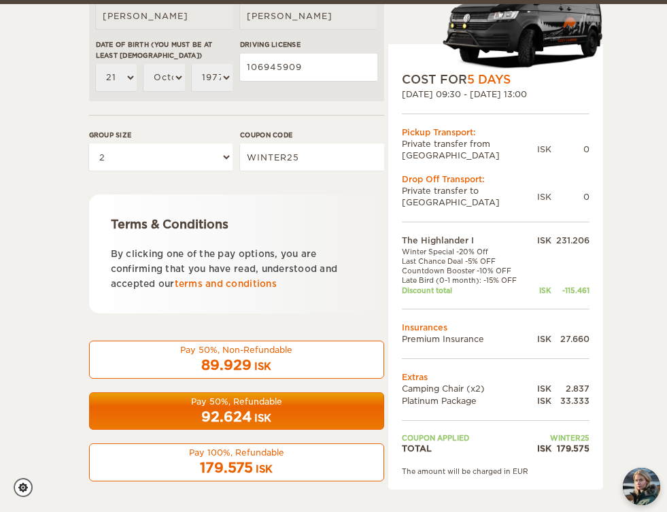 The height and width of the screenshot is (512, 667). Describe the element at coordinates (308, 67) in the screenshot. I see `input: e.g. 14789654B` at that location.